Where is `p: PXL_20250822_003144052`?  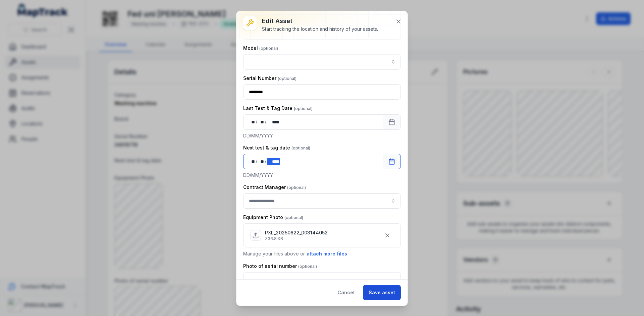
p: PXL_20250822_003144052 is located at coordinates (296, 233).